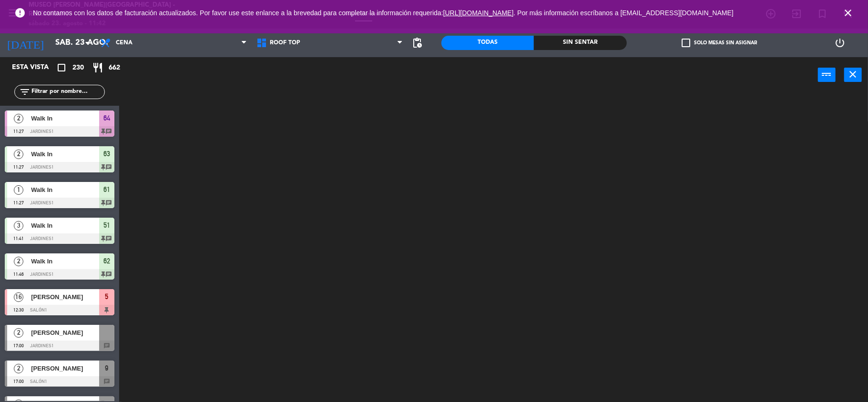 The image size is (868, 402). Describe the element at coordinates (98, 68) in the screenshot. I see `i: restaurant` at that location.